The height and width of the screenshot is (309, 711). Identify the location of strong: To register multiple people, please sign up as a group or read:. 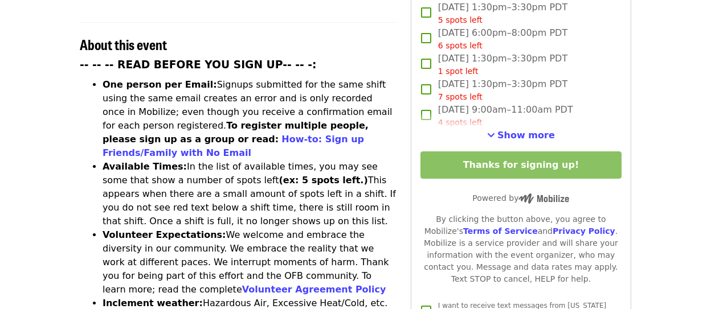
(235, 132).